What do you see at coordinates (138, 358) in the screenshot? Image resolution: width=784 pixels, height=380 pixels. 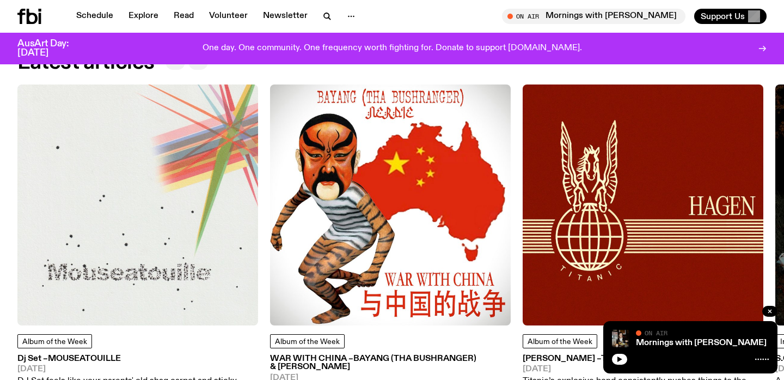 I see `h3: Dj Set –` at bounding box center [138, 358].